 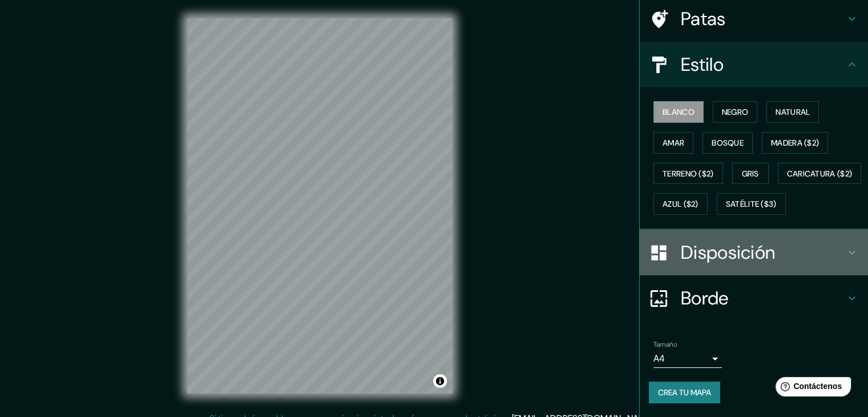 What do you see at coordinates (754, 252) in the screenshot?
I see `div: Disposición` at bounding box center [754, 252].